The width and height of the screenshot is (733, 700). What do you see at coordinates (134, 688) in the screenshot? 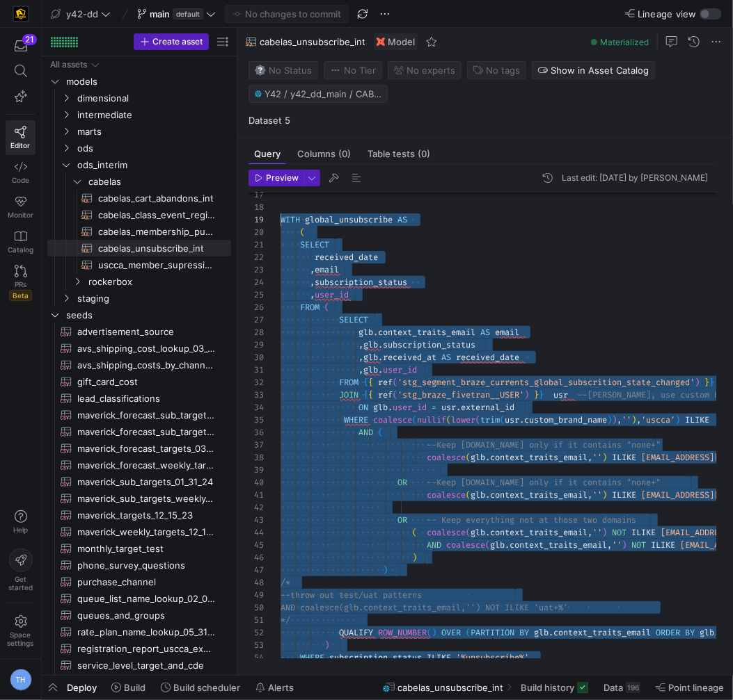
I see `span: Build` at bounding box center [134, 688].